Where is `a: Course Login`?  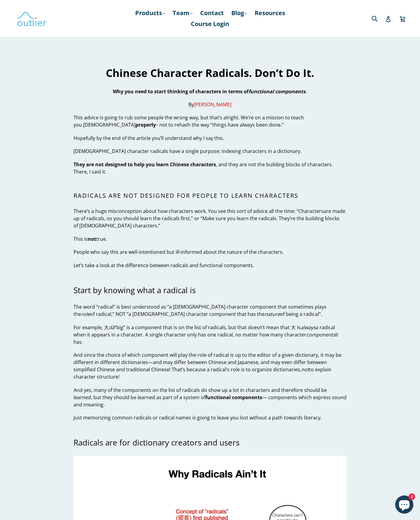 a: Course Login is located at coordinates (210, 24).